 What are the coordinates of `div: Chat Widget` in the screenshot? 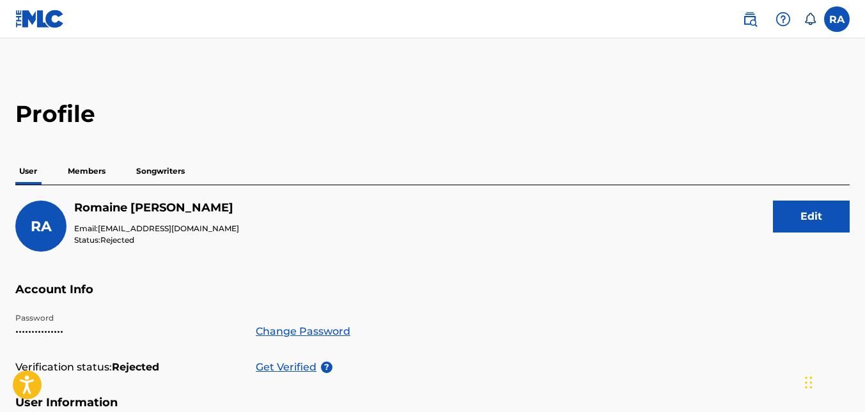 It's located at (833, 382).